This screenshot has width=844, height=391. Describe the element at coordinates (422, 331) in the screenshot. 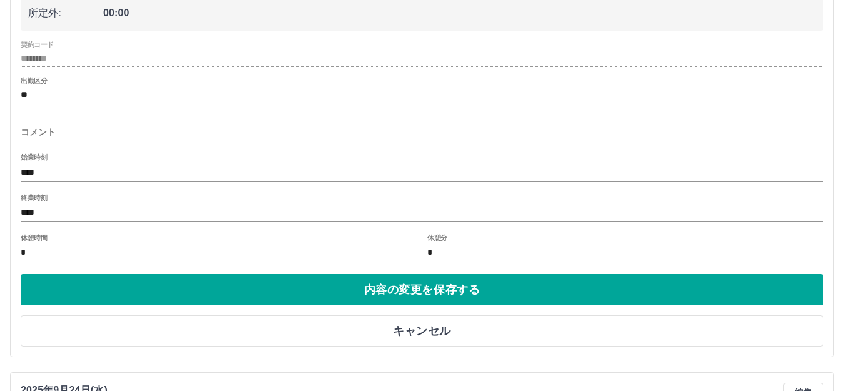

I see `button: キャンセル` at that location.